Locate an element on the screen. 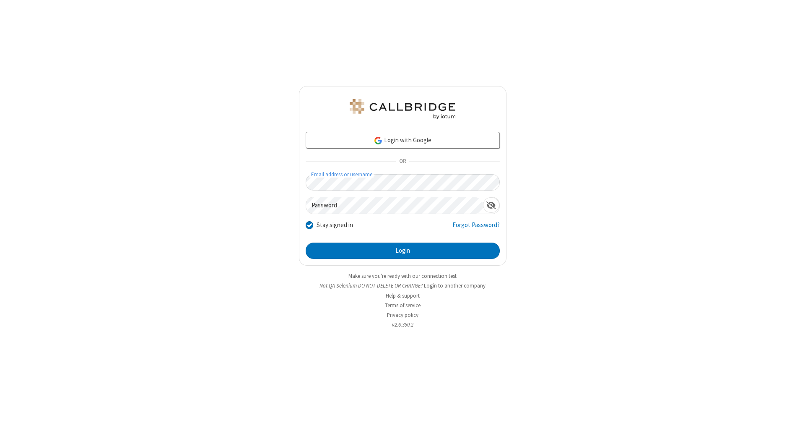 This screenshot has width=805, height=421. a: Help & support is located at coordinates (403, 295).